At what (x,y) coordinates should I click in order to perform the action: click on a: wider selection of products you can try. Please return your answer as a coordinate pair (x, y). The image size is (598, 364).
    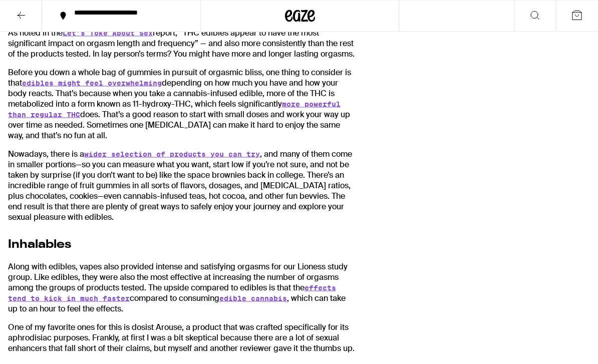
    Looking at the image, I should click on (172, 154).